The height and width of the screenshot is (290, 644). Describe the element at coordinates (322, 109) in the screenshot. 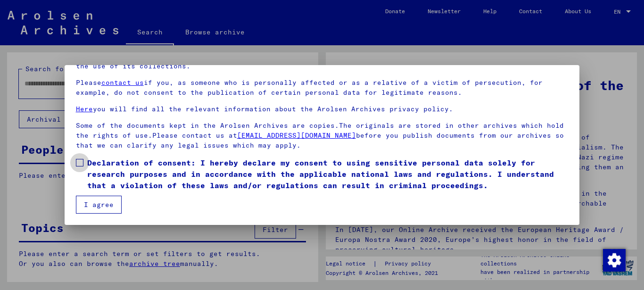

I see `p: you will find all the relevant information about the Arolsen Archives privacy policy.` at that location.